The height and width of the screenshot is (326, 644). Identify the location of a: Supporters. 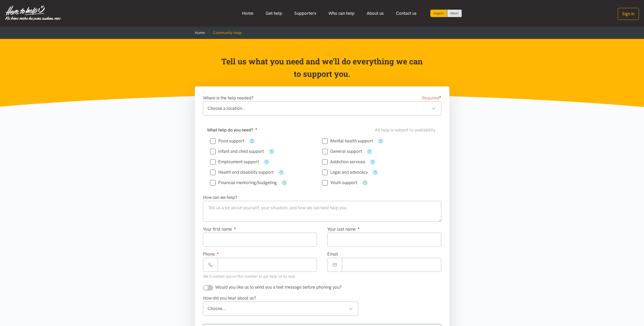
(306, 13).